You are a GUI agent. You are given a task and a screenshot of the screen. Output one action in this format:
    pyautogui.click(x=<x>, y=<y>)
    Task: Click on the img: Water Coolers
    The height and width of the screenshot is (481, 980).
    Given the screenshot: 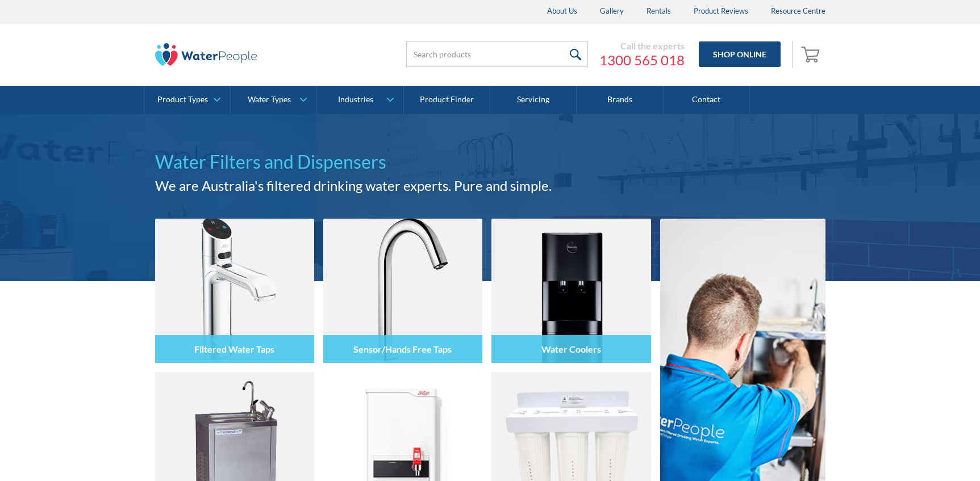 What is the action you would take?
    pyautogui.click(x=571, y=290)
    